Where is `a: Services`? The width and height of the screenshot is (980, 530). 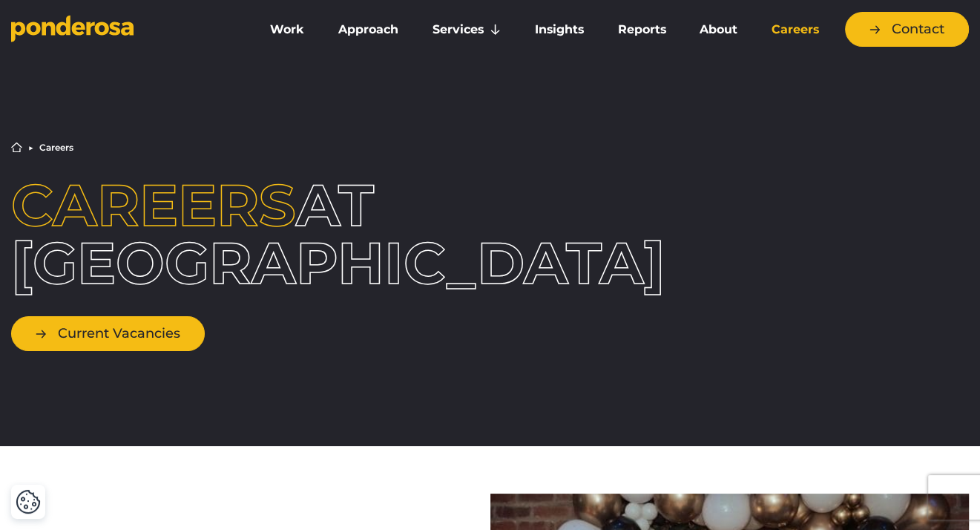
a: Services is located at coordinates (467, 30).